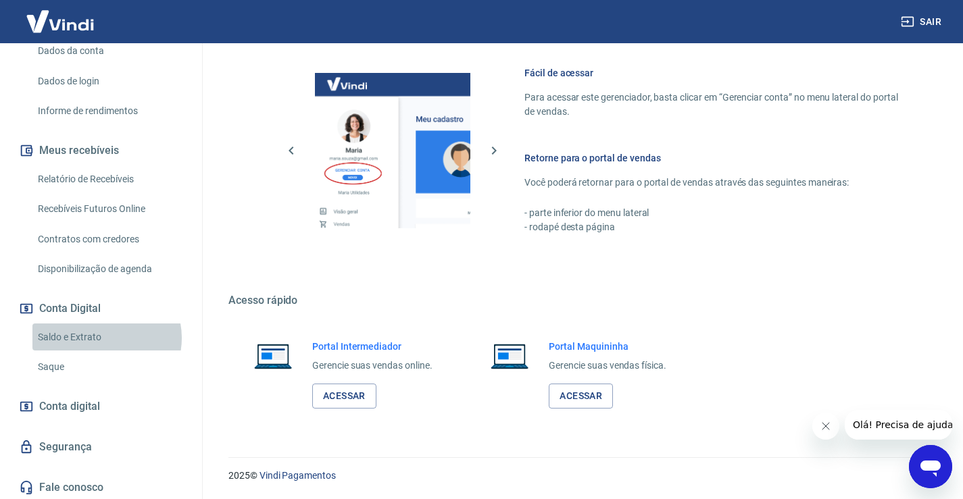 The width and height of the screenshot is (963, 499). What do you see at coordinates (70, 407) in the screenshot?
I see `span: Conta digital` at bounding box center [70, 407].